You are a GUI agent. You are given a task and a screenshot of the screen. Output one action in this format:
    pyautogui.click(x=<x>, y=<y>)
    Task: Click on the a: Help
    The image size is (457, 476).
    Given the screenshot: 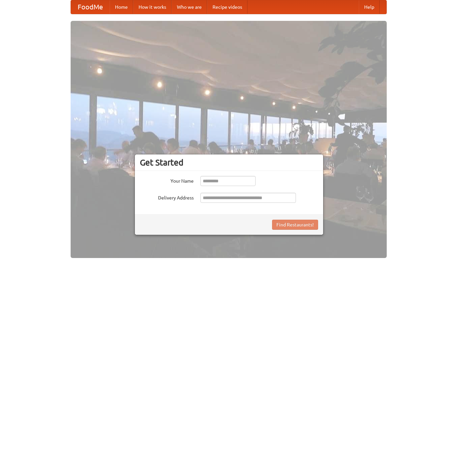 What is the action you would take?
    pyautogui.click(x=369, y=7)
    